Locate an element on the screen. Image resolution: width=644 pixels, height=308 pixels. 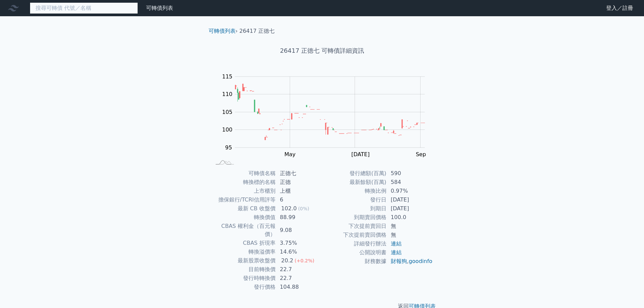
tspan: 110 is located at coordinates (227, 94).